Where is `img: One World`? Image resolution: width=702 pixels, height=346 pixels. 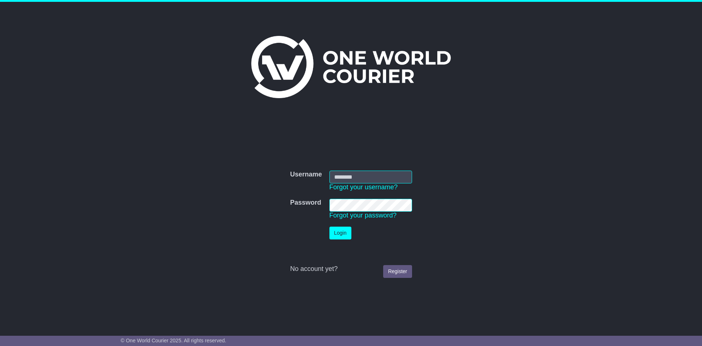 img: One World is located at coordinates (351, 67).